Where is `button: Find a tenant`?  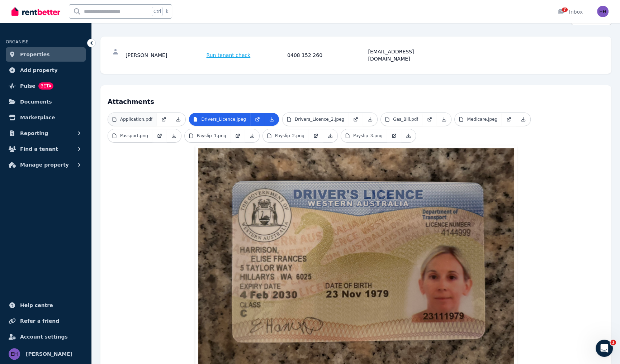 button: Find a tenant is located at coordinates (46, 149).